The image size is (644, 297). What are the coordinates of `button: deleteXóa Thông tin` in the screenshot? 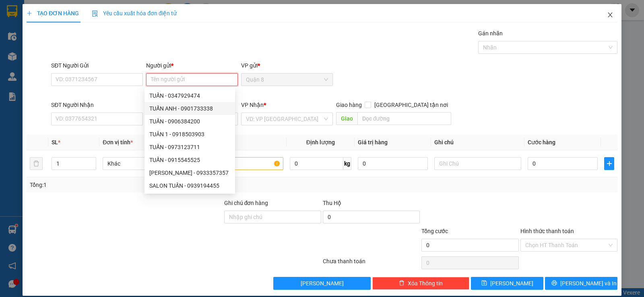 It's located at (421, 283).